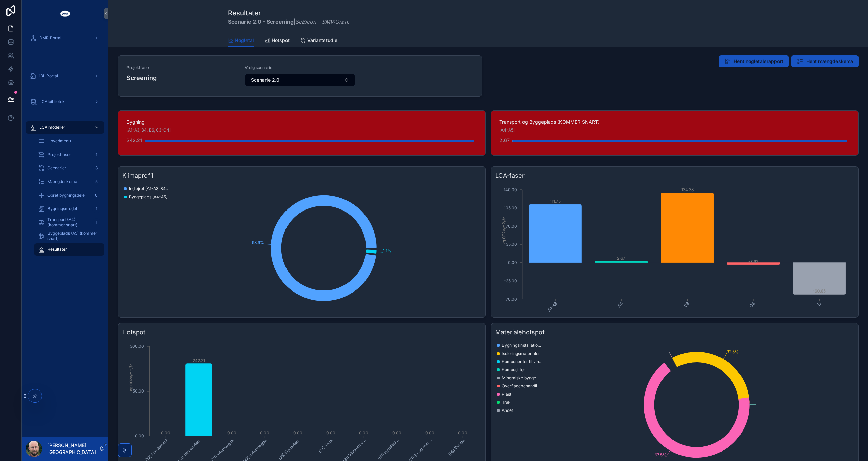 This screenshot has height=461, width=868. Describe the element at coordinates (759, 61) in the screenshot. I see `span: Hent nøgletalsrapport` at that location.